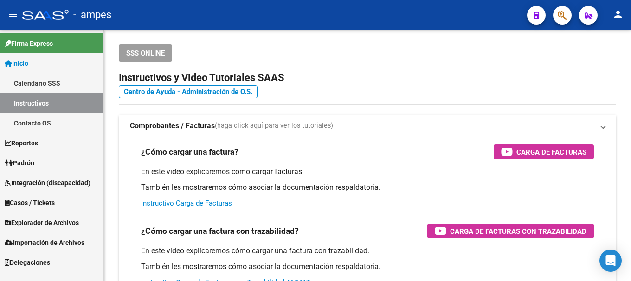  Describe the element at coordinates (188, 92) in the screenshot. I see `a: Centro de Ayuda - Administración de O.S.` at that location.